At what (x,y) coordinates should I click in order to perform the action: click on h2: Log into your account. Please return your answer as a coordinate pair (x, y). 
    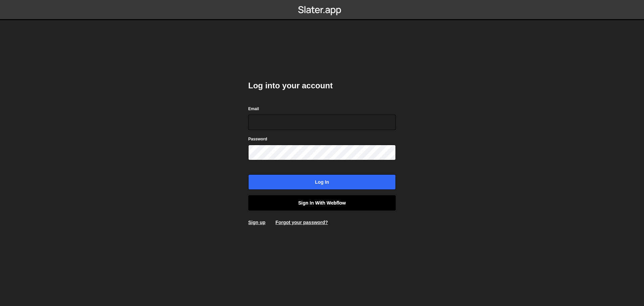
    Looking at the image, I should click on (322, 85).